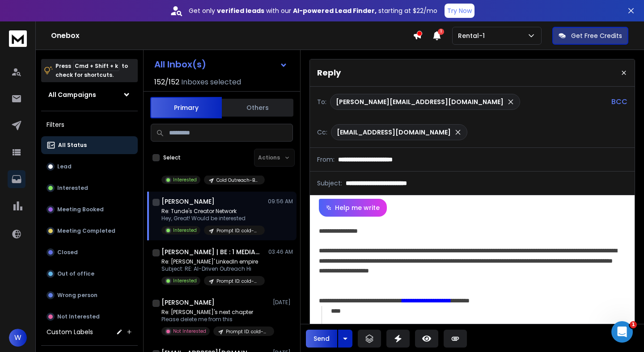 The height and width of the screenshot is (352, 644). I want to click on p: Meeting Completed, so click(86, 231).